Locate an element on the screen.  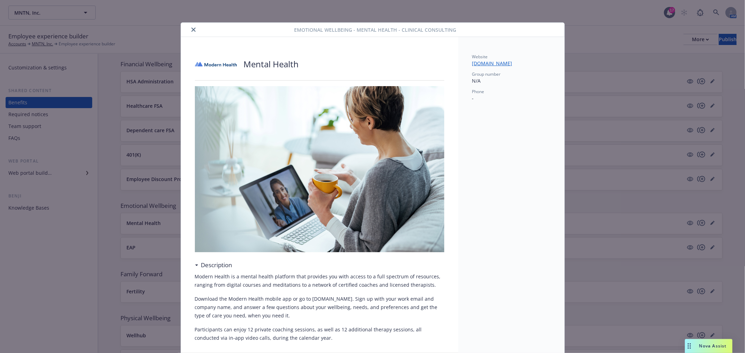
div: Description is located at coordinates (213, 265).